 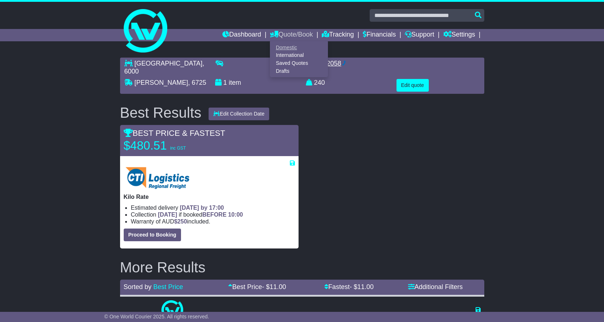 What do you see at coordinates (299, 71) in the screenshot?
I see `a: Drafts` at bounding box center [299, 71].